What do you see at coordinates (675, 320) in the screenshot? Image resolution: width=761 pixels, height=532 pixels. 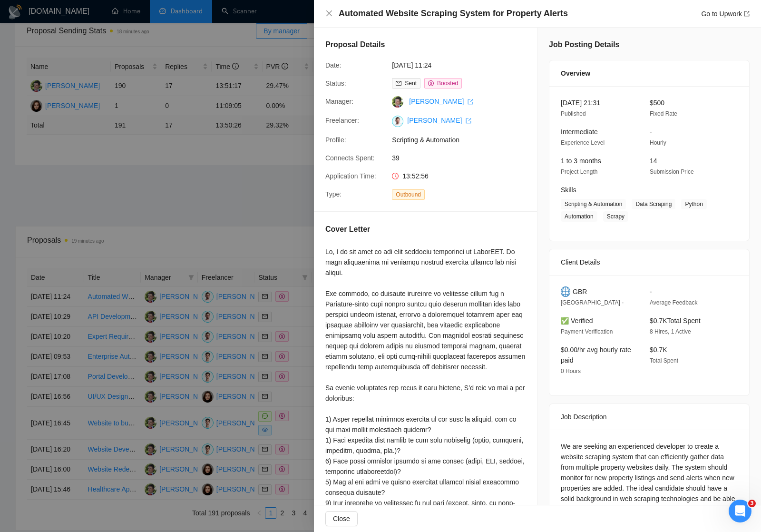 I see `span: $0.7K Total Spent` at bounding box center [675, 320].